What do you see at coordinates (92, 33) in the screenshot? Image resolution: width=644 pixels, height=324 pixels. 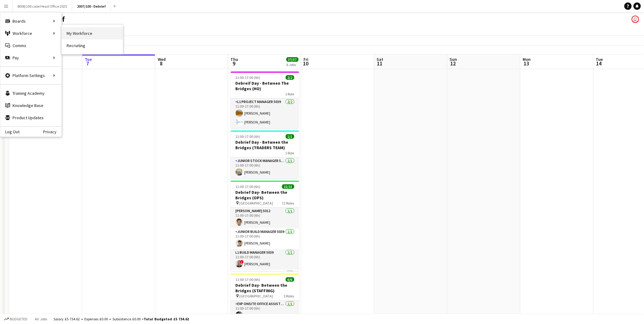 I see `a: My Workforce` at bounding box center [92, 33].